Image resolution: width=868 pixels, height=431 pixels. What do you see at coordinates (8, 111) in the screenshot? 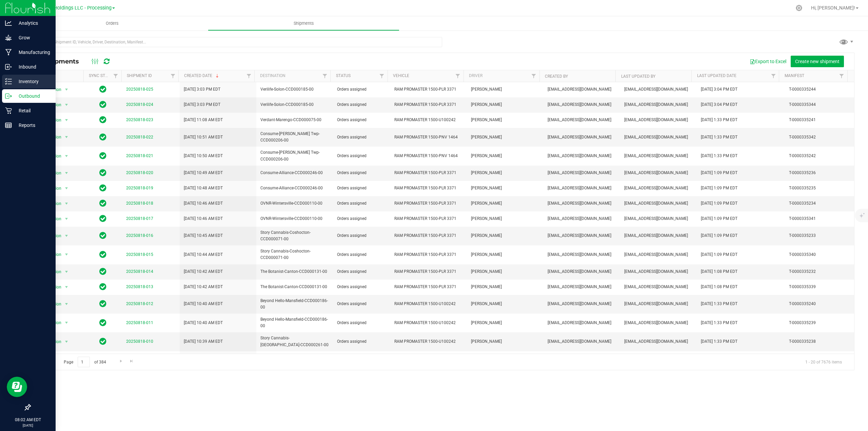
I see `inline-svg: Retail` at bounding box center [8, 111].